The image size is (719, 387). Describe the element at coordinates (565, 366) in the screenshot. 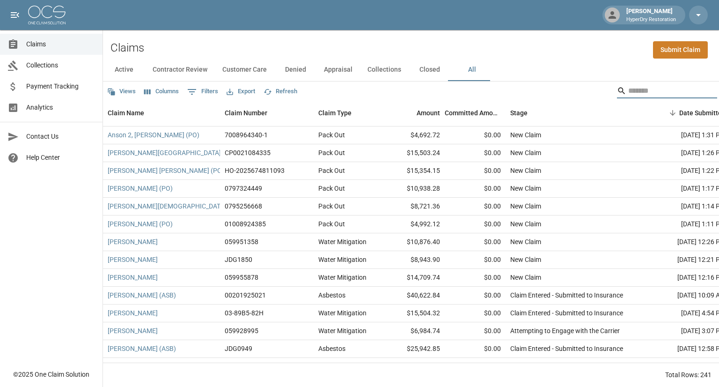

I see `div: Attempting to Engage with the Carrier` at that location.